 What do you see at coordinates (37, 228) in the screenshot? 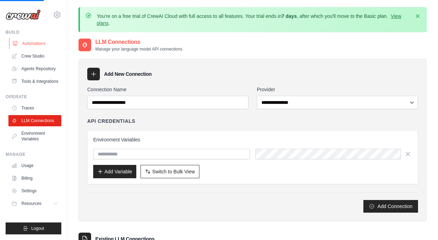
I see `span: Logout` at bounding box center [37, 228].